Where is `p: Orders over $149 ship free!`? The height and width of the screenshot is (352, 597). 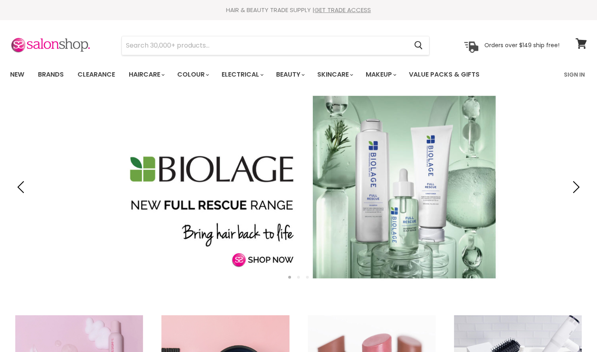 p: Orders over $149 ship free! is located at coordinates (522, 45).